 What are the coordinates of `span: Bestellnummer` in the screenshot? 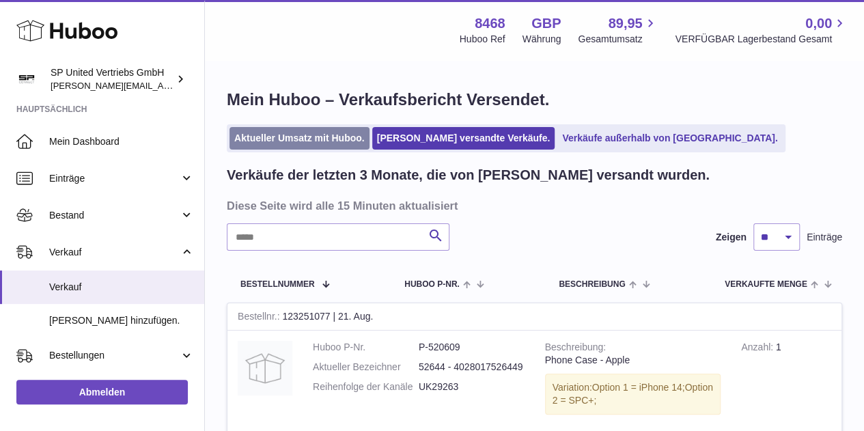 It's located at (277, 284).